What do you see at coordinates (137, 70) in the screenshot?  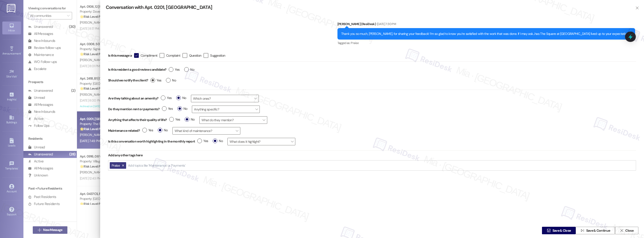 I see `label: Is this resident a good review candidate?` at bounding box center [137, 70].